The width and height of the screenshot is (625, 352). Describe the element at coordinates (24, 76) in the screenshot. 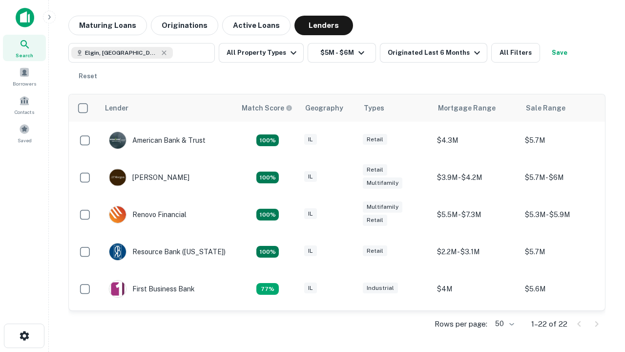

I see `div: Borrowers` at that location.